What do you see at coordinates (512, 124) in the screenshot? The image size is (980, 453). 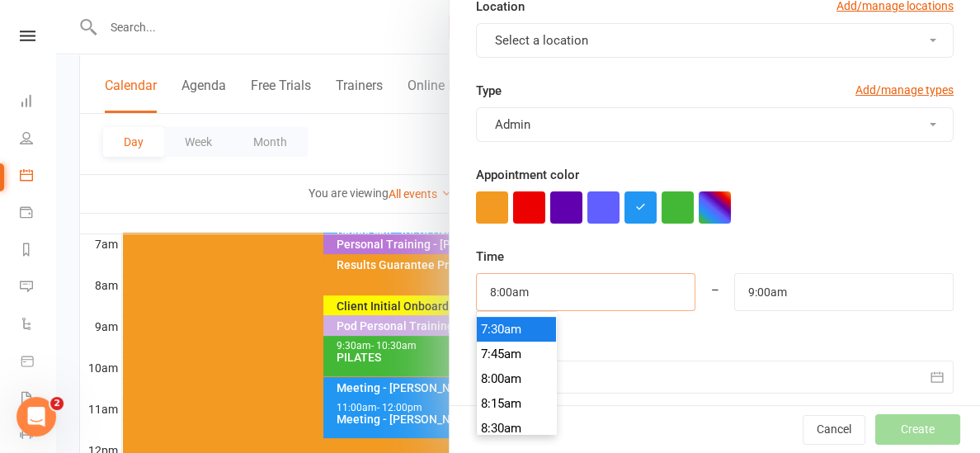 I see `span: Admin` at bounding box center [512, 124].